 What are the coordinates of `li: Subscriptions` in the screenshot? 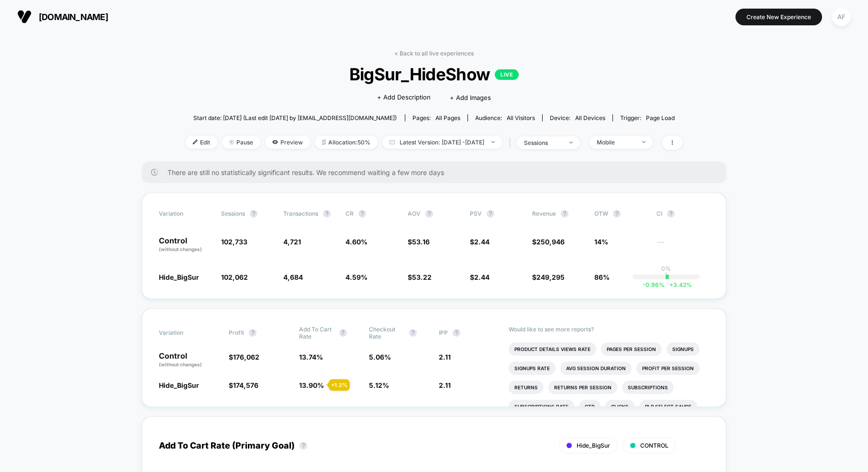 It's located at (648, 388).